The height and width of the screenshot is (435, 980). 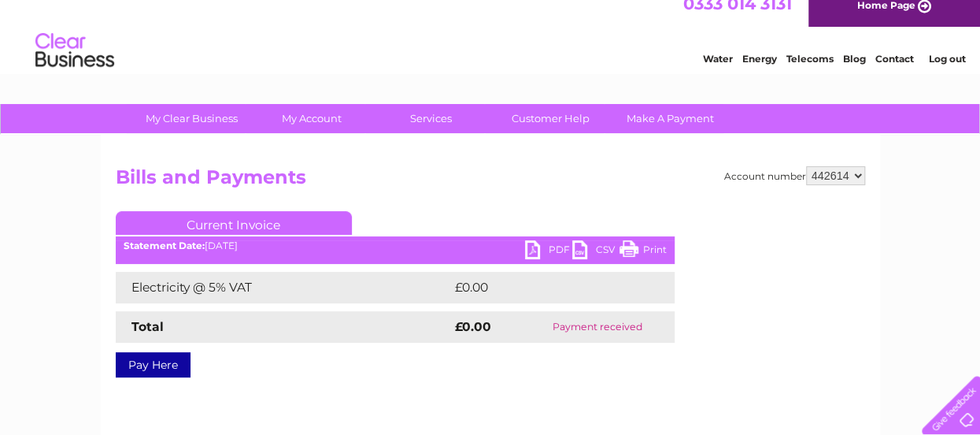 I want to click on a: Water, so click(x=718, y=73).